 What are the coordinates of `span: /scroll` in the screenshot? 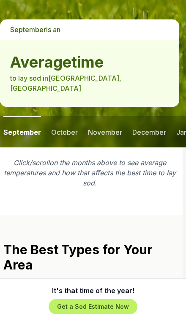 It's located at (39, 162).